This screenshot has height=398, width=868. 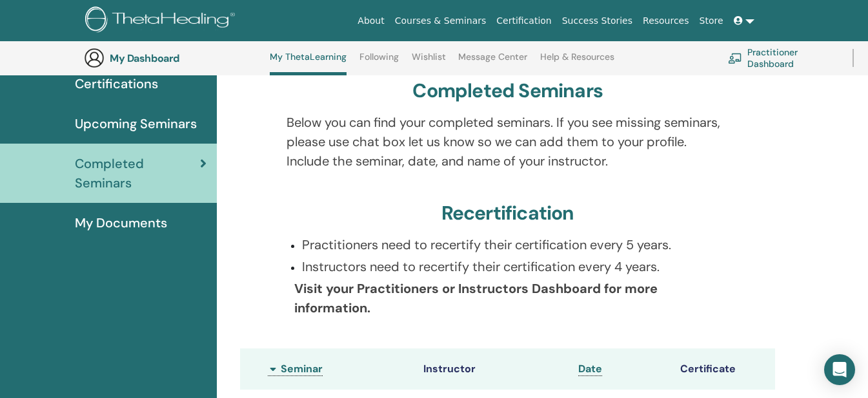 What do you see at coordinates (162, 21) in the screenshot?
I see `img: logo.png` at bounding box center [162, 21].